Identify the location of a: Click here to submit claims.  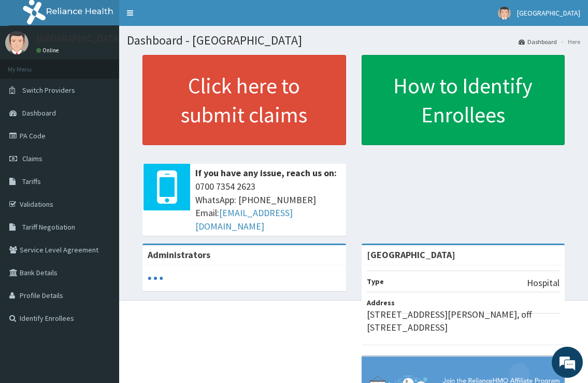
(244, 100).